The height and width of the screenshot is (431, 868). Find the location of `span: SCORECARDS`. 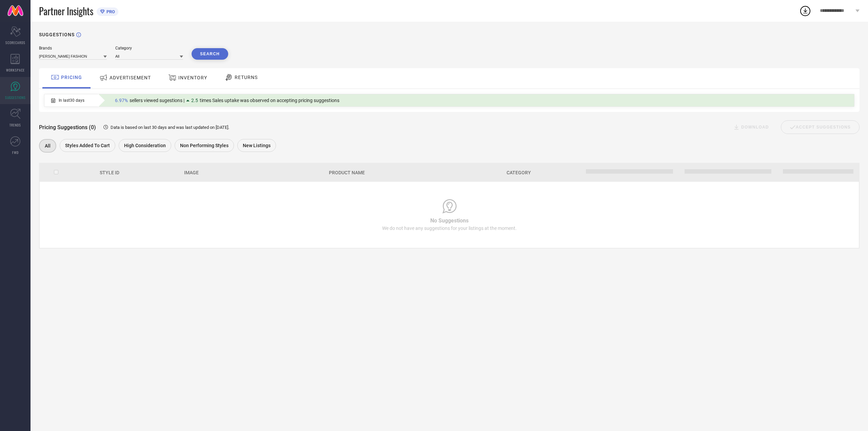

span: SCORECARDS is located at coordinates (15, 42).